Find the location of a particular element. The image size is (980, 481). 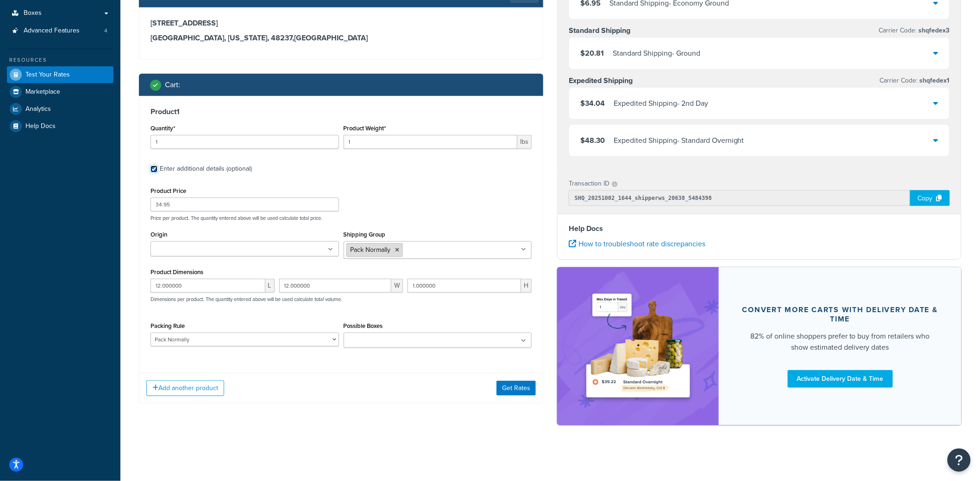

label: Product Dimensions is located at coordinates (177, 272).